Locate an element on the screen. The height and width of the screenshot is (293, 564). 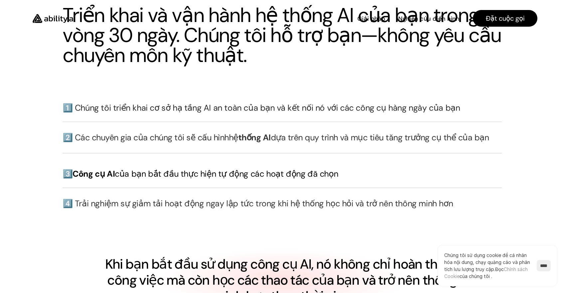
font: 1️⃣ Chúng tôi triển khai cơ sở hạ tầng AI an toàn của bạn và kết nối nó với các công cụ hàng ngày... is located at coordinates (261, 108).